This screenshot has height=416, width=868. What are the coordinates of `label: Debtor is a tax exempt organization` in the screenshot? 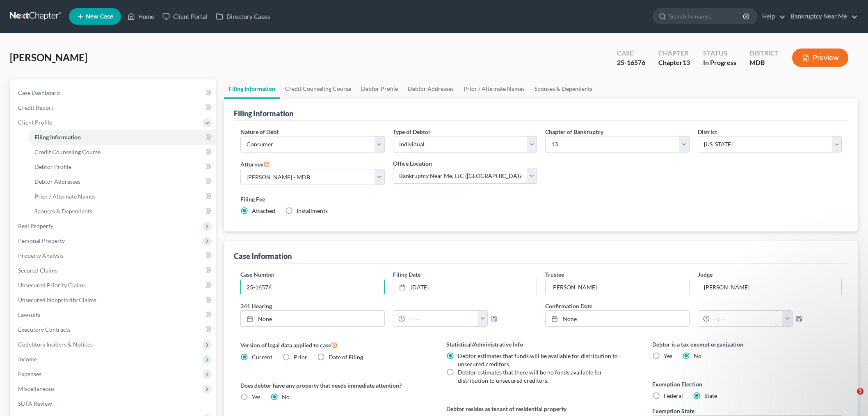 It's located at (747, 344).